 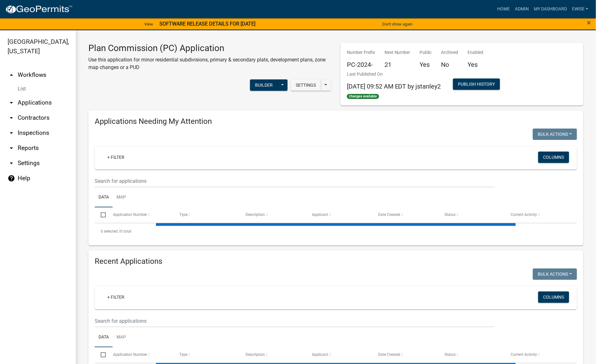 I want to click on p: Archived, so click(x=450, y=52).